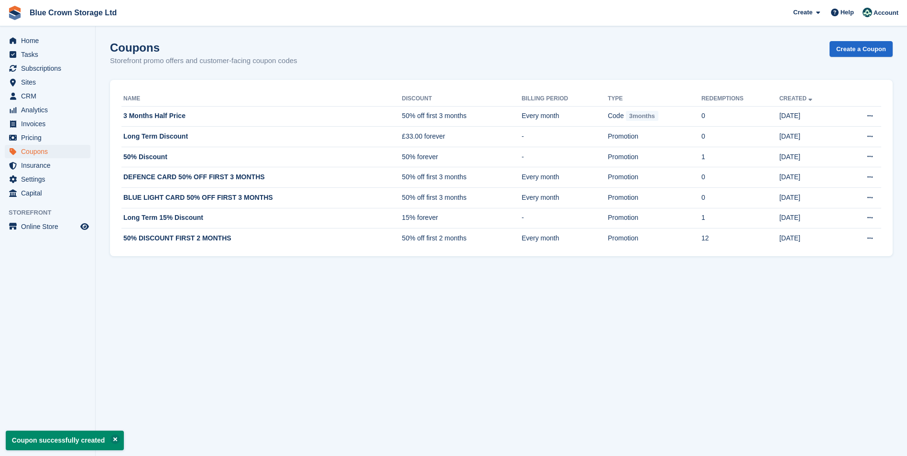 The image size is (907, 456). Describe the element at coordinates (204, 61) in the screenshot. I see `p: Storefront promo offers and customer-facing coupon codes` at that location.